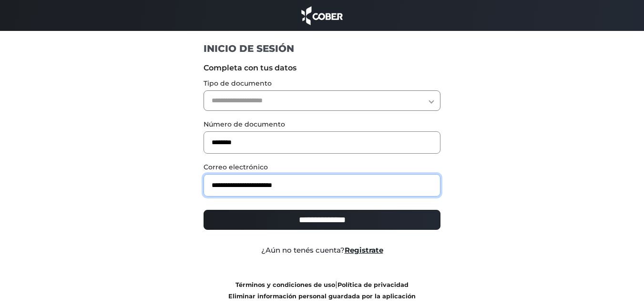  What do you see at coordinates (322, 167) in the screenshot?
I see `label: Correo electrónico` at bounding box center [322, 167].